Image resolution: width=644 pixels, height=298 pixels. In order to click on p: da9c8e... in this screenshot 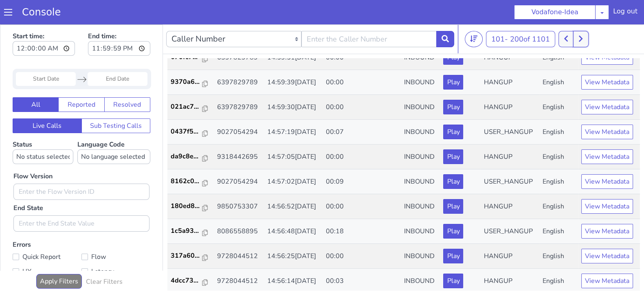, I will do `click(187, 132)`.